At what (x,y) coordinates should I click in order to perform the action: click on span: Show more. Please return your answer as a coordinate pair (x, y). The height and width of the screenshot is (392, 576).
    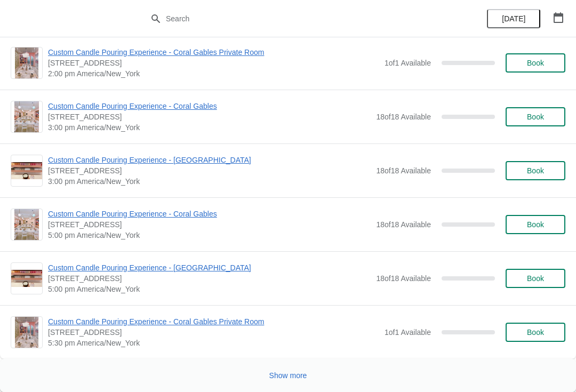
    Looking at the image, I should click on (288, 375).